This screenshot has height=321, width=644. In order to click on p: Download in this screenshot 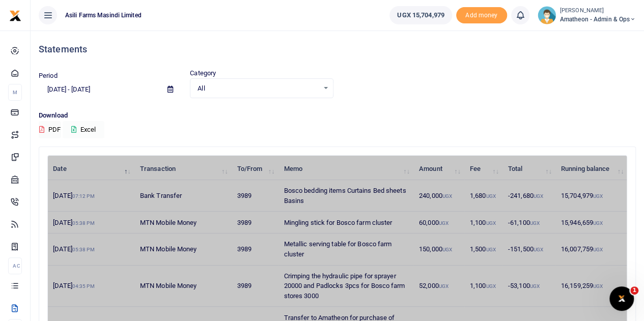, I will do `click(337, 115)`.